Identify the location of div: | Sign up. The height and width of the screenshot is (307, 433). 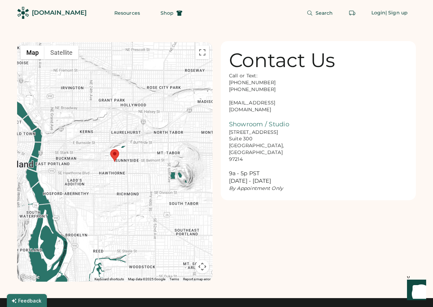
(396, 13).